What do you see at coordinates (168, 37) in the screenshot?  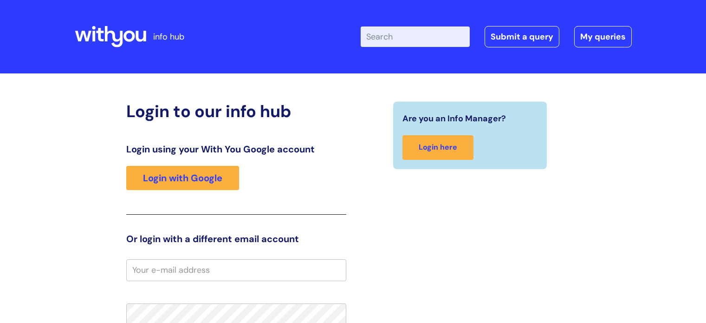 I see `p: info hub` at bounding box center [168, 37].